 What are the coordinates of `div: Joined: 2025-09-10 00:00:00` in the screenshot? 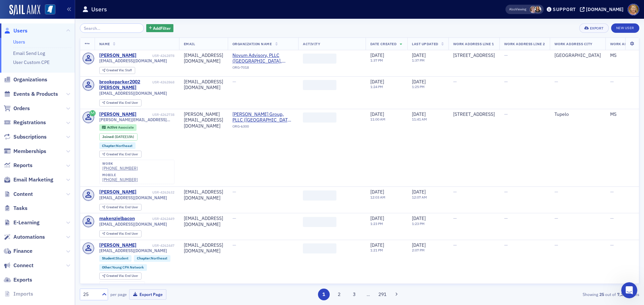 It's located at (119, 137).